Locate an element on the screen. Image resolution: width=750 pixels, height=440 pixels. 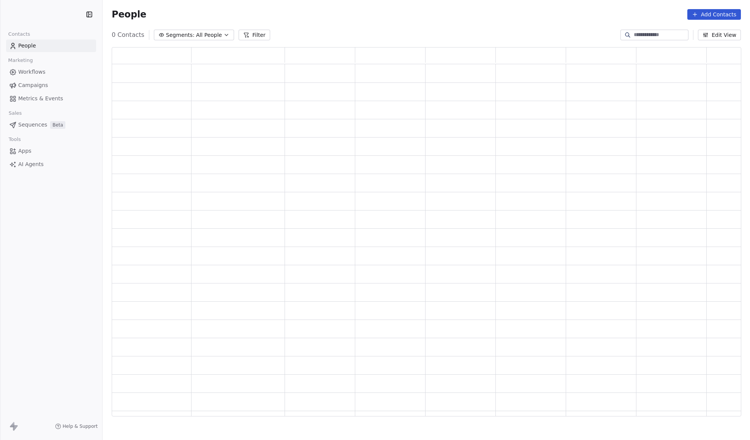
span: Beta is located at coordinates (58, 125).